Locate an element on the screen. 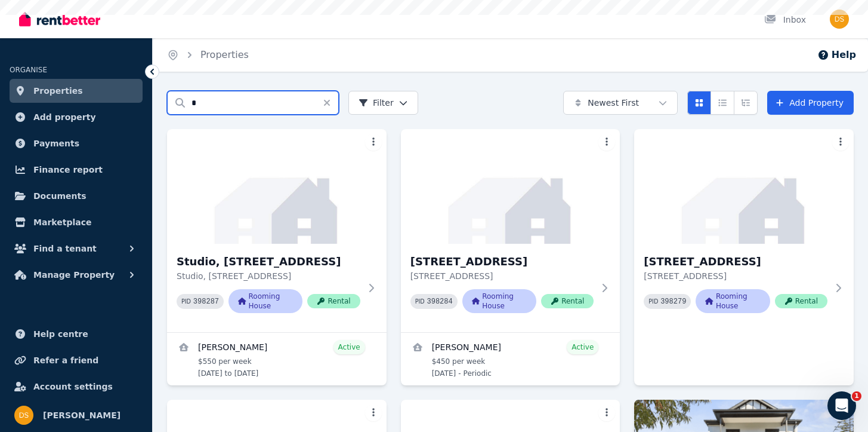 The image size is (868, 432). span: Newest First is located at coordinates (614, 102).